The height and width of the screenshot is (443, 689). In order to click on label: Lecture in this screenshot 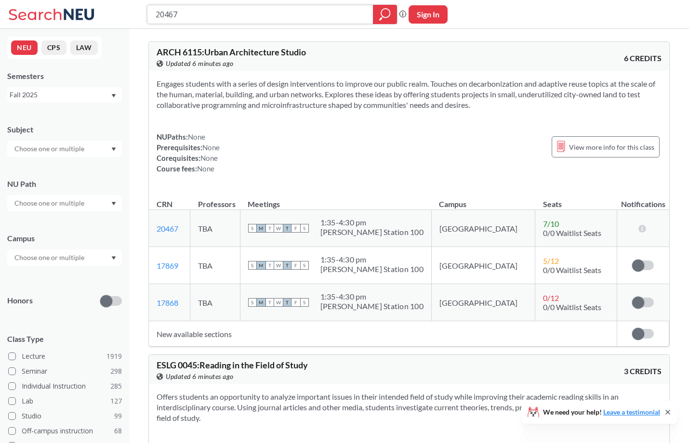, I will do `click(65, 356)`.